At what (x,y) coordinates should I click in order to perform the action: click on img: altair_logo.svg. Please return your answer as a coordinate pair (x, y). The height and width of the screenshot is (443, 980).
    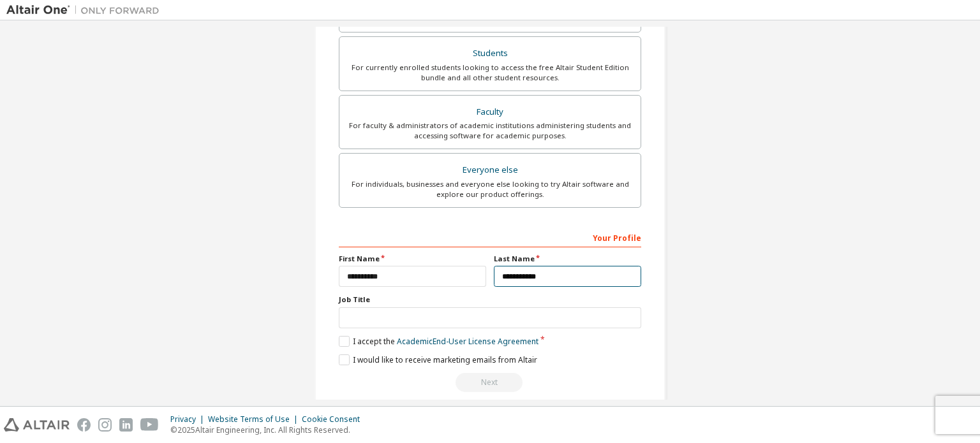
    Looking at the image, I should click on (36, 424).